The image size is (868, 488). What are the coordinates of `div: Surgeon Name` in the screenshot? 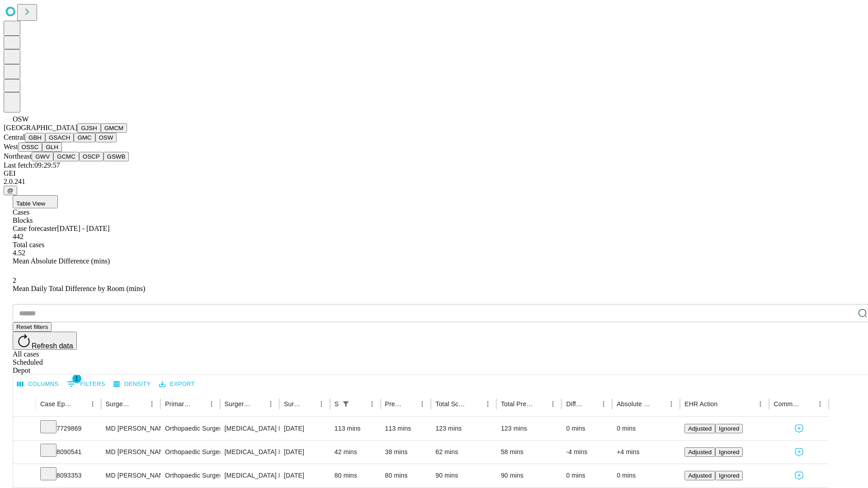 It's located at (119, 404).